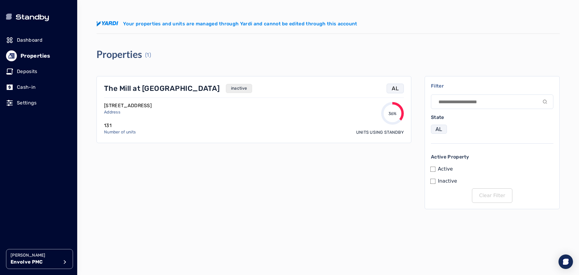 The height and width of the screenshot is (275, 579). What do you see at coordinates (30, 40) in the screenshot?
I see `p: Dashboard` at bounding box center [30, 40].